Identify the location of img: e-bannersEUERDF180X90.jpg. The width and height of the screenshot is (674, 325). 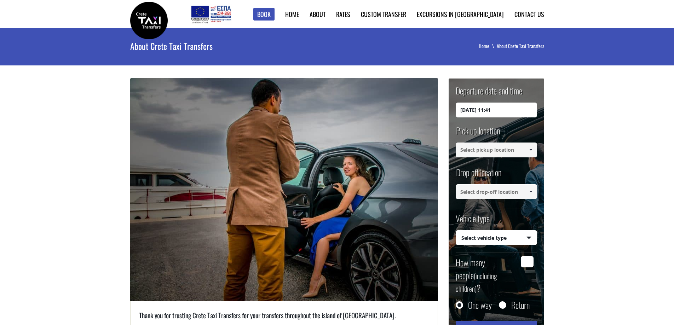
(211, 14).